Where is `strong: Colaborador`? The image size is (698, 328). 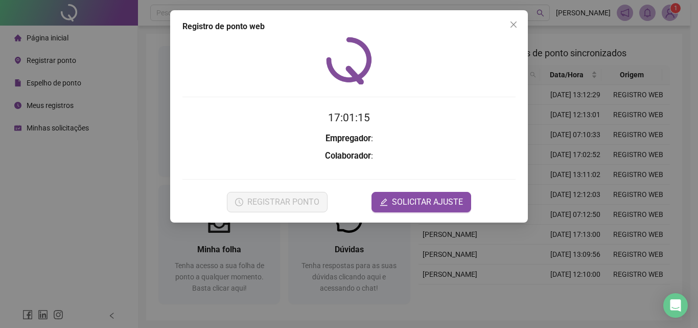 strong: Colaborador is located at coordinates (348, 155).